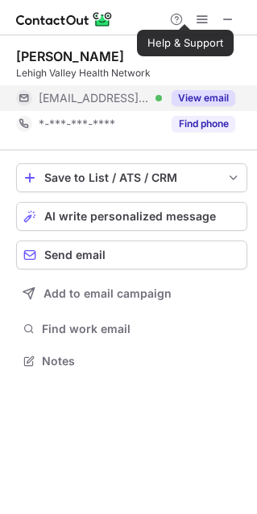 This screenshot has width=257, height=514. I want to click on div: Lehigh Valley Health Network, so click(131, 73).